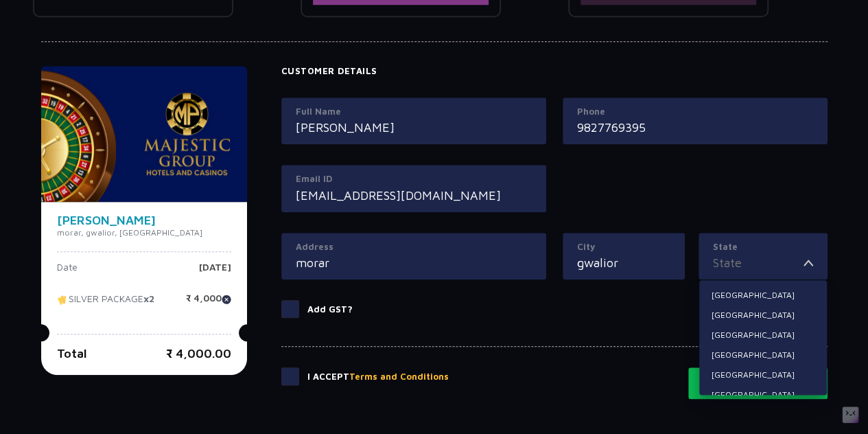 The width and height of the screenshot is (868, 434). I want to click on p: Add GST?, so click(330, 309).